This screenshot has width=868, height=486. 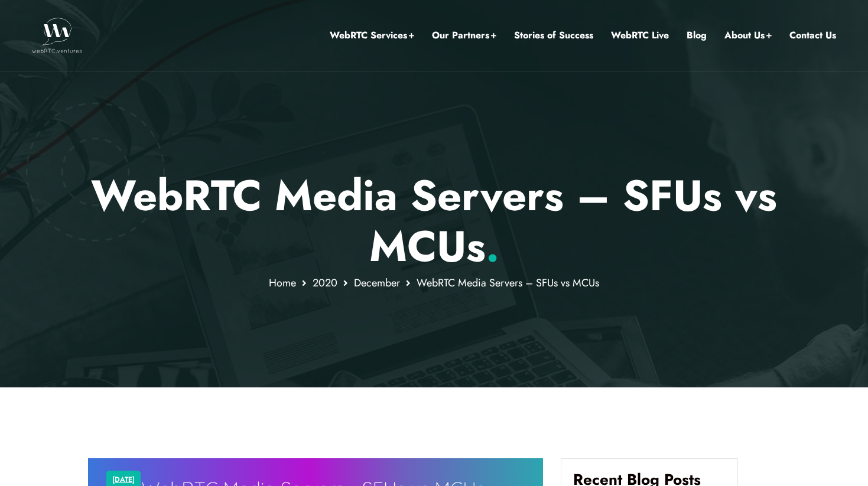 What do you see at coordinates (640, 35) in the screenshot?
I see `a: WebRTC Live` at bounding box center [640, 35].